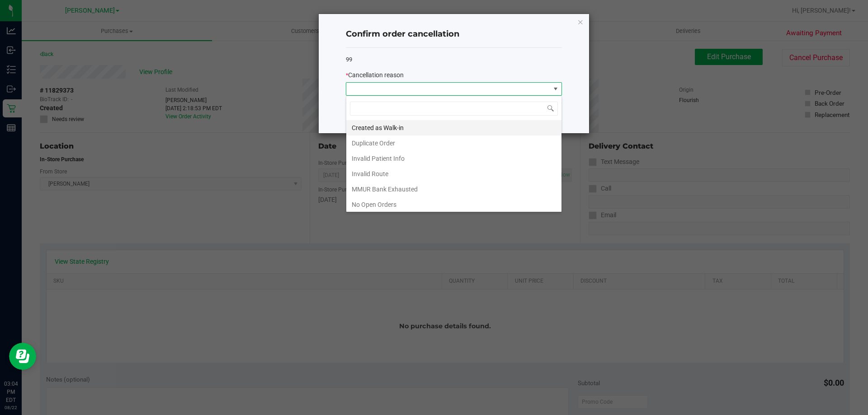 This screenshot has height=415, width=868. I want to click on h4: Confirm order cancellation, so click(453, 35).